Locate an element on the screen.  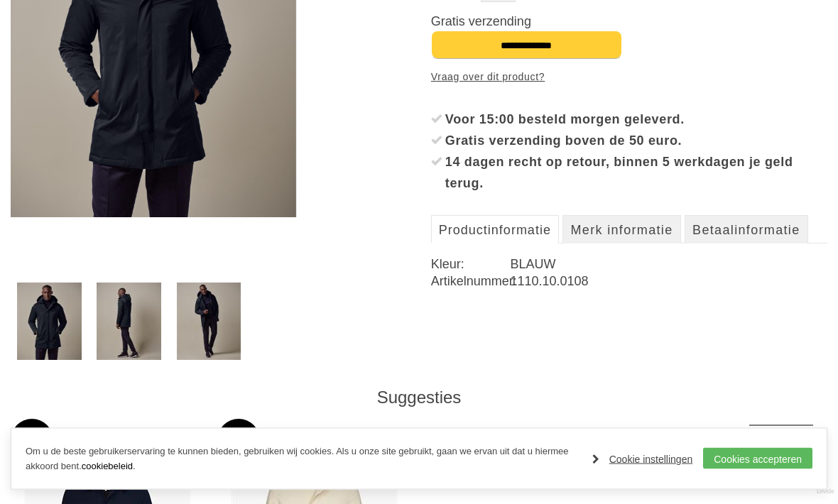
div: Suggesties is located at coordinates (419, 399).